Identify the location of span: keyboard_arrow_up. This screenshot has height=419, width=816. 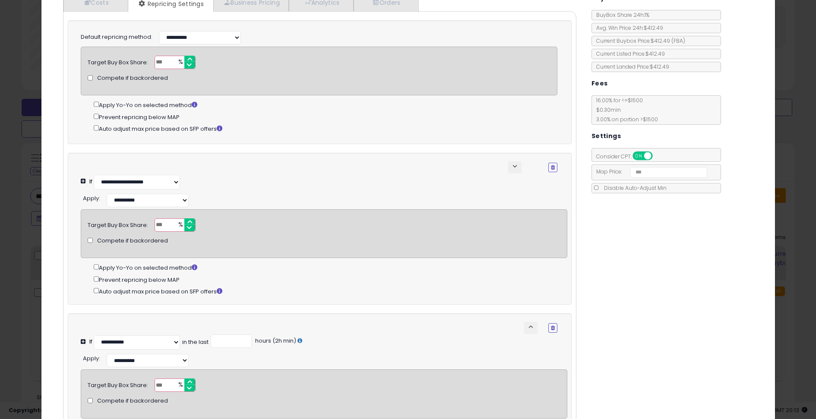
(530, 327).